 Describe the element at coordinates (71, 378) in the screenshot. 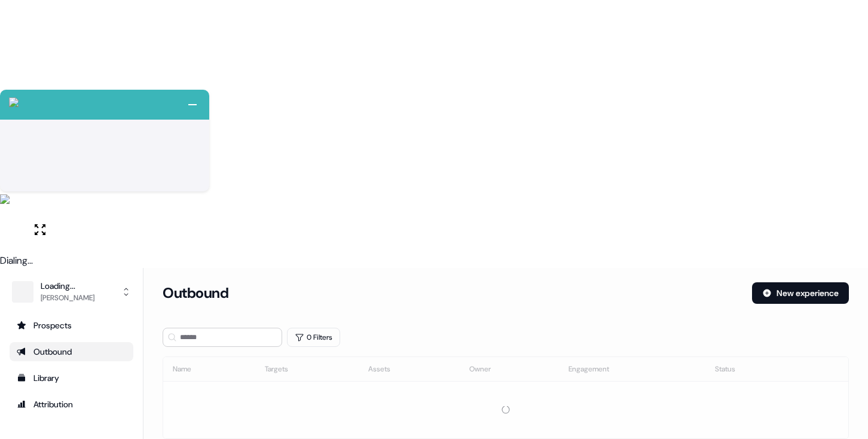

I see `a: Go to templates` at that location.